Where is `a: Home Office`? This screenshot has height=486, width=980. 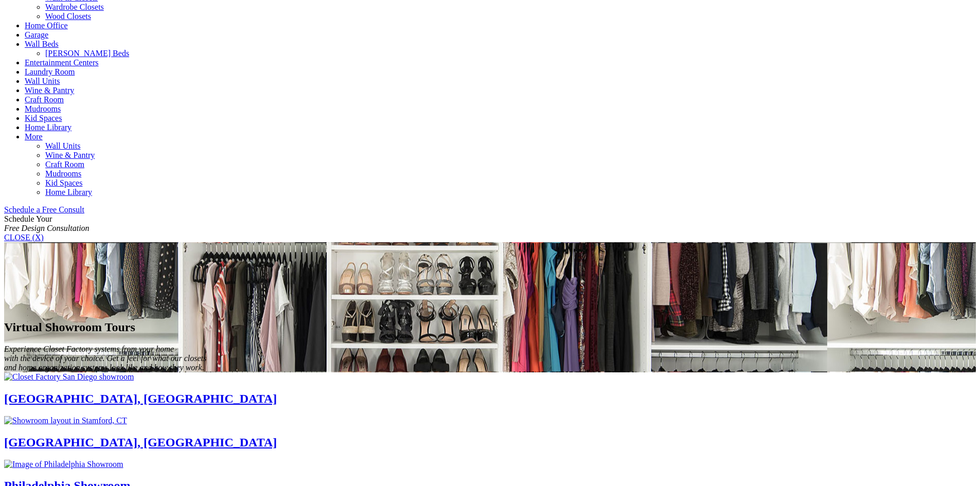
a: Home Office is located at coordinates (46, 25).